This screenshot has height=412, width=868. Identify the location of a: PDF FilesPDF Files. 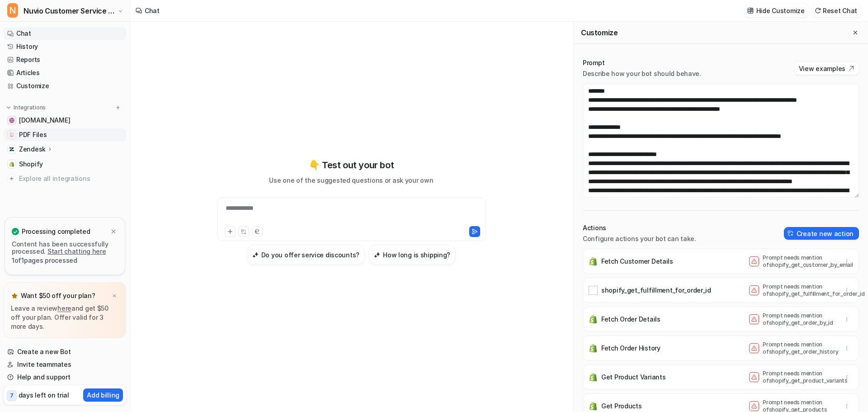
(65, 135).